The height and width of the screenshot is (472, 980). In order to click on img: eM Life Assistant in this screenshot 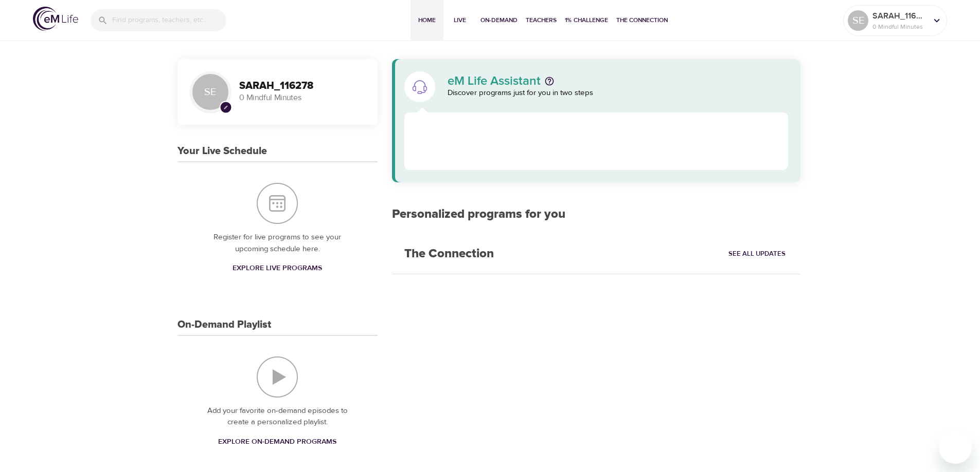, I will do `click(419, 87)`.